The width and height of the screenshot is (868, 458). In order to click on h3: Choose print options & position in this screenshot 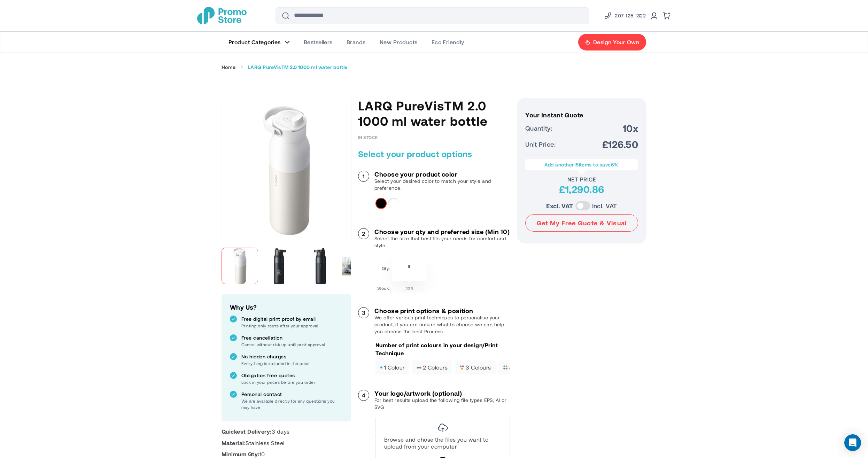, I will do `click(442, 311)`.